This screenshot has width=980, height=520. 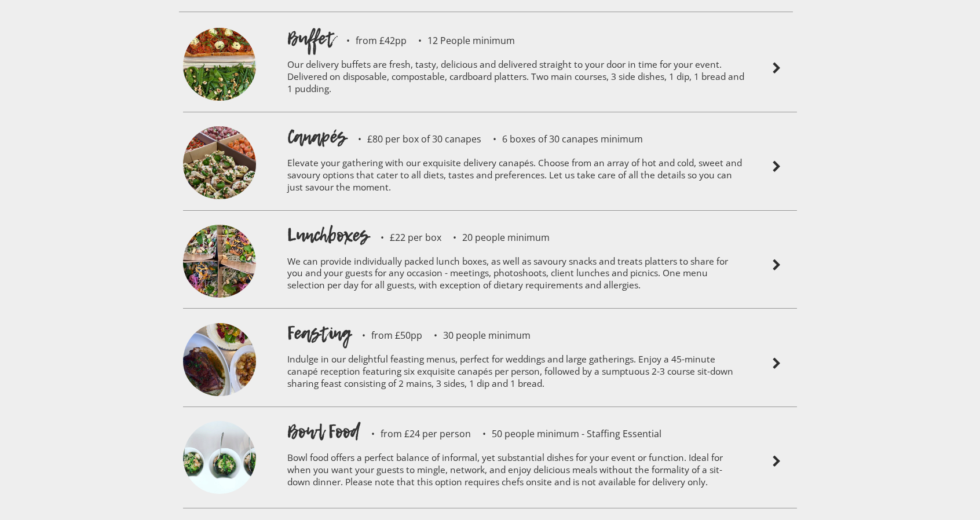 I want to click on p: from £42pp, so click(x=371, y=41).